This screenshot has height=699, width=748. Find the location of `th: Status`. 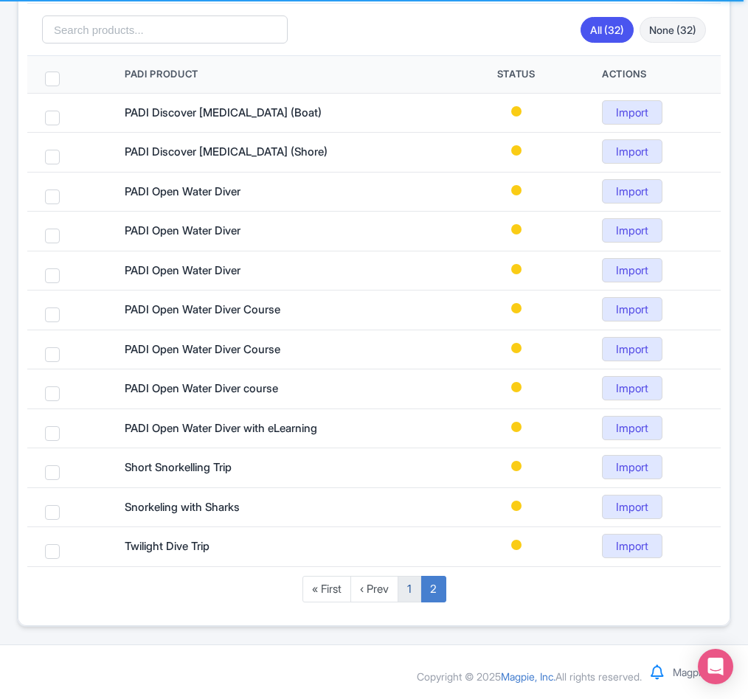

th: Status is located at coordinates (515, 74).